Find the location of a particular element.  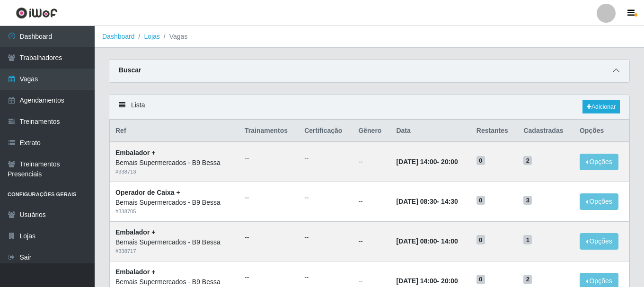

span: 3 is located at coordinates (528, 201).